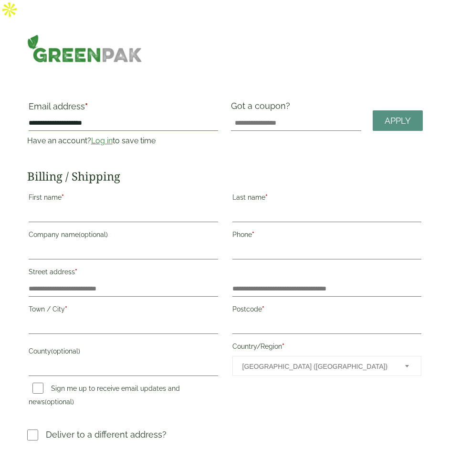 The height and width of the screenshot is (451, 450). I want to click on span: United Kingdom (UK), so click(318, 366).